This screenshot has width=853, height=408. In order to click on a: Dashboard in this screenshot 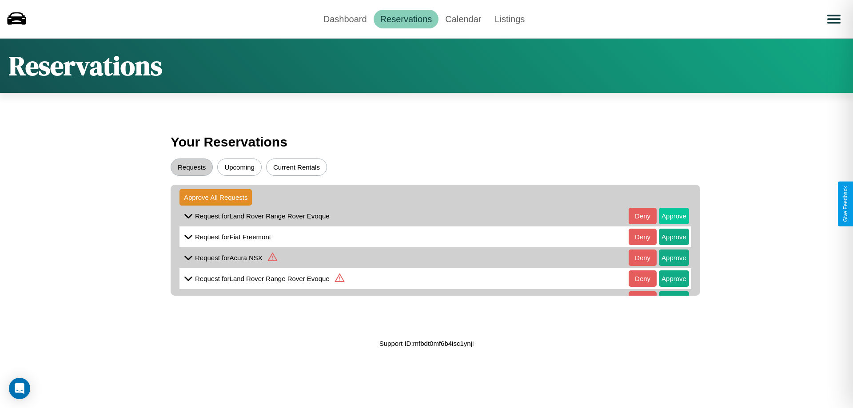, I will do `click(345, 19)`.